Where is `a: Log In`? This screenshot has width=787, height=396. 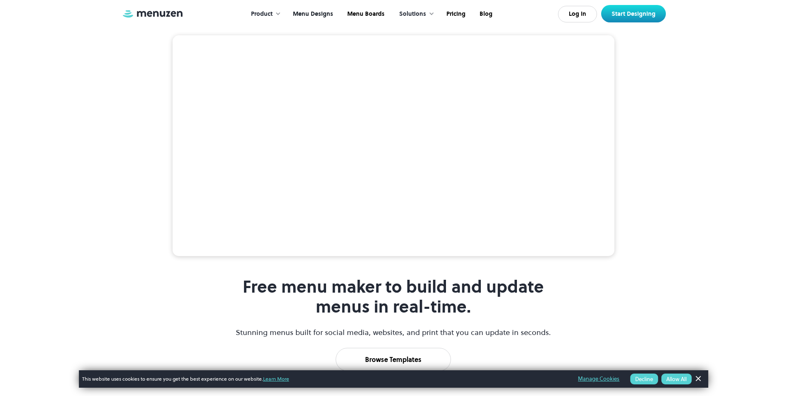
a: Log In is located at coordinates (577, 14).